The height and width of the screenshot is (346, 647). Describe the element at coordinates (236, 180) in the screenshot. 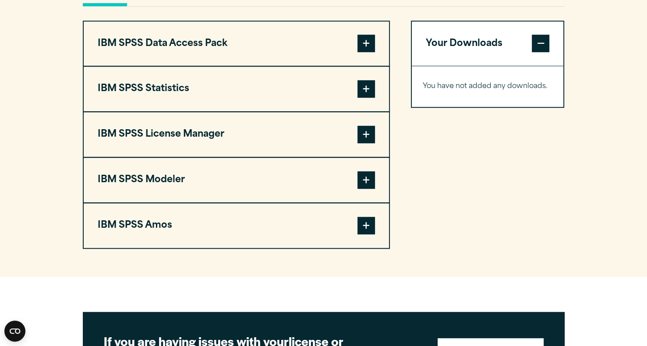

I see `button: IBM SPSS Modeler` at that location.